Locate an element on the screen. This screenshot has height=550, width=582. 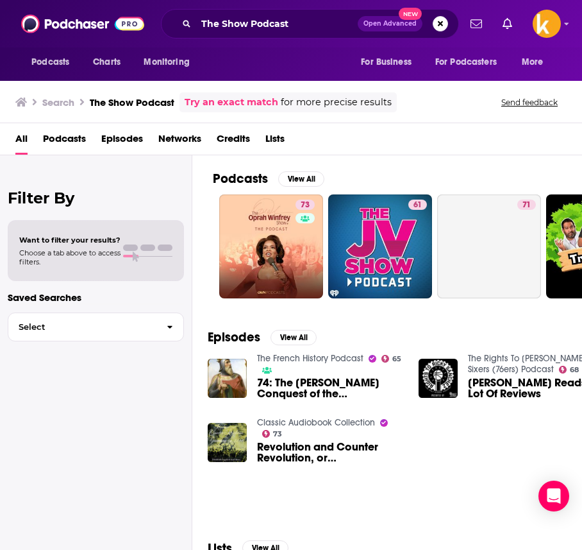
a: All is located at coordinates (21, 141).